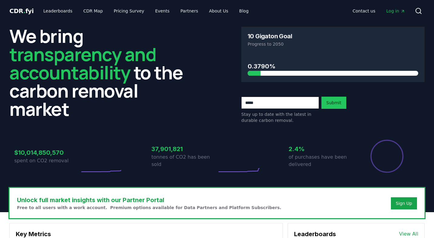 This screenshot has height=238, width=434. Describe the element at coordinates (396, 11) in the screenshot. I see `a: Log in` at that location.